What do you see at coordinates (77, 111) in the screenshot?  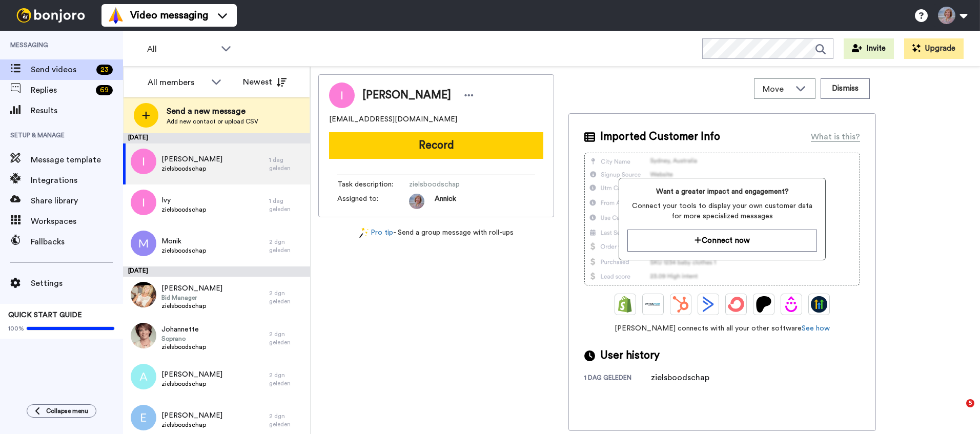 I see `span: Results` at bounding box center [77, 111].